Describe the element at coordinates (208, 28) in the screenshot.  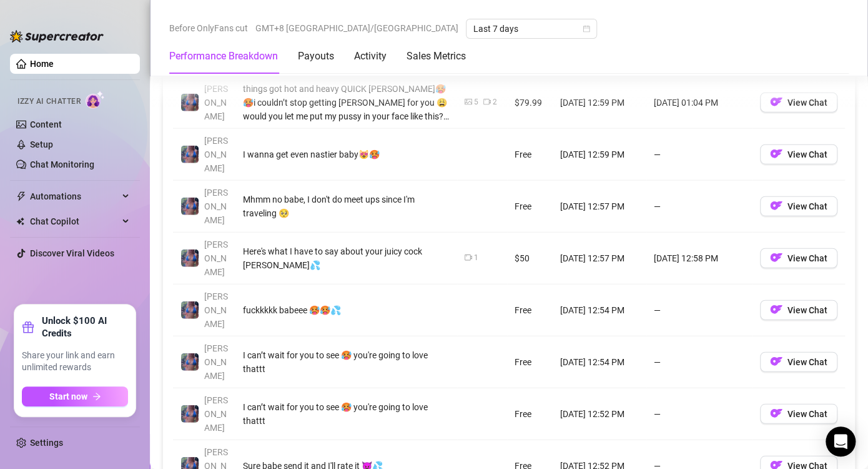
I see `span: Before OnlyFans cut` at that location.